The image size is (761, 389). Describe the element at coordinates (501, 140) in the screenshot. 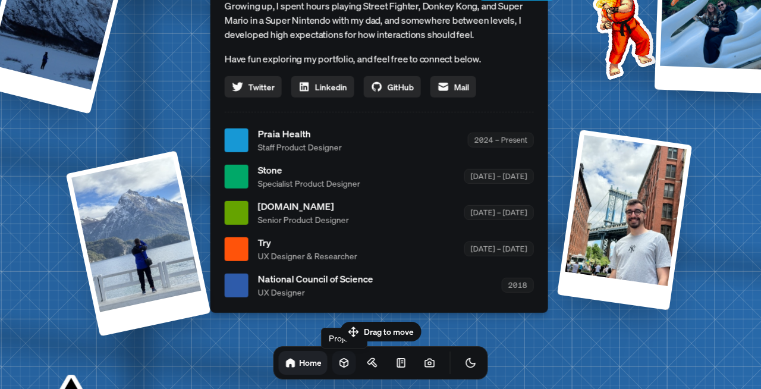

I see `div: 2024 – Present` at that location.